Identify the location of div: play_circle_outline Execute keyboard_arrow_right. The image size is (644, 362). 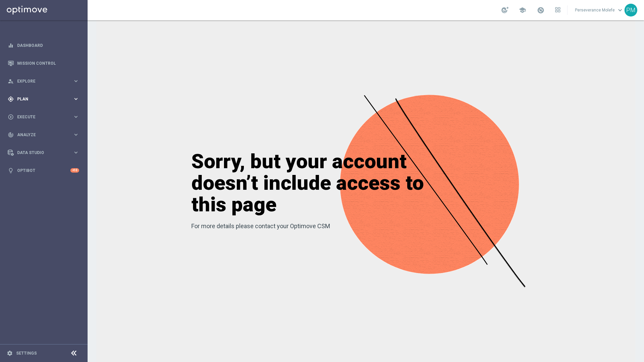
(44, 117).